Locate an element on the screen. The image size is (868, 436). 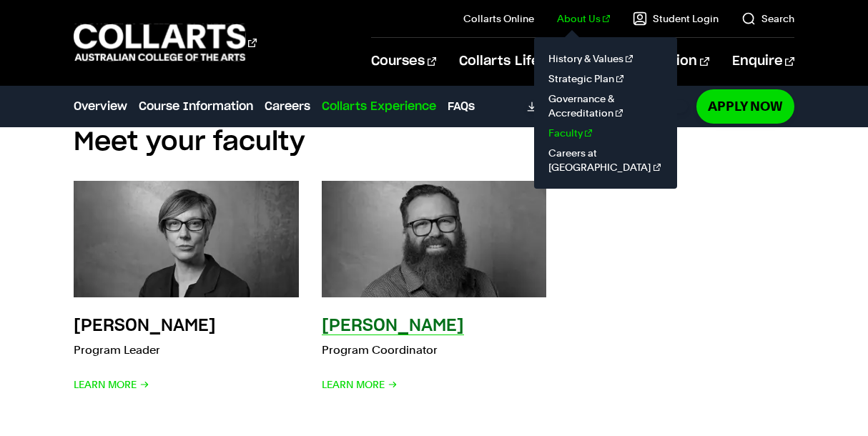
a: Governance & Accreditation is located at coordinates (606, 106).